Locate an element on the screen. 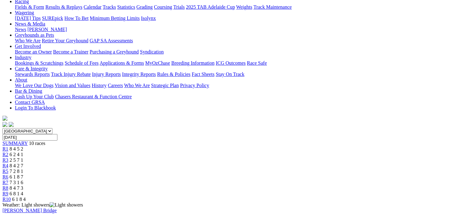 The height and width of the screenshot is (214, 472). a: News is located at coordinates (20, 29).